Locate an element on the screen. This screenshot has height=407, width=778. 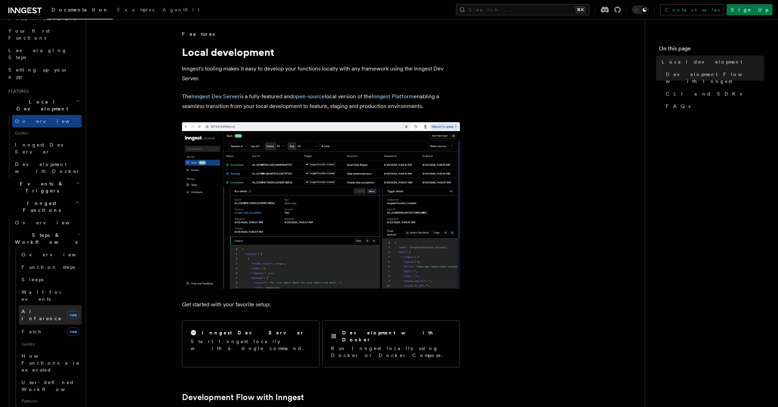
button: Events & Triggers is located at coordinates (43, 187).